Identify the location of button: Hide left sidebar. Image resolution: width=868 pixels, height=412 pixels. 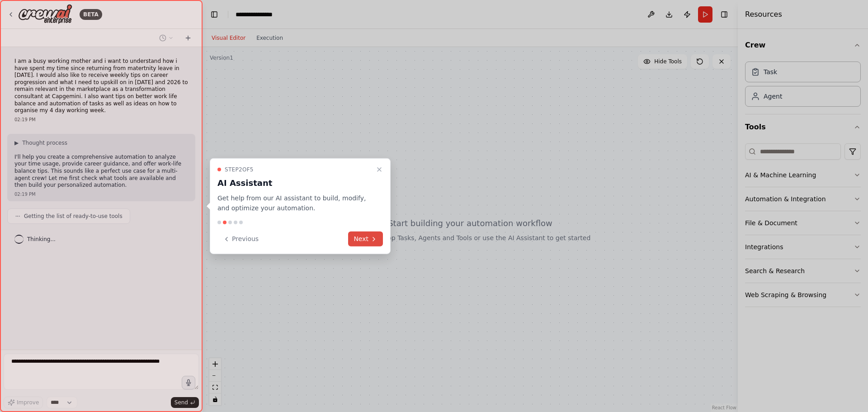
(214, 14).